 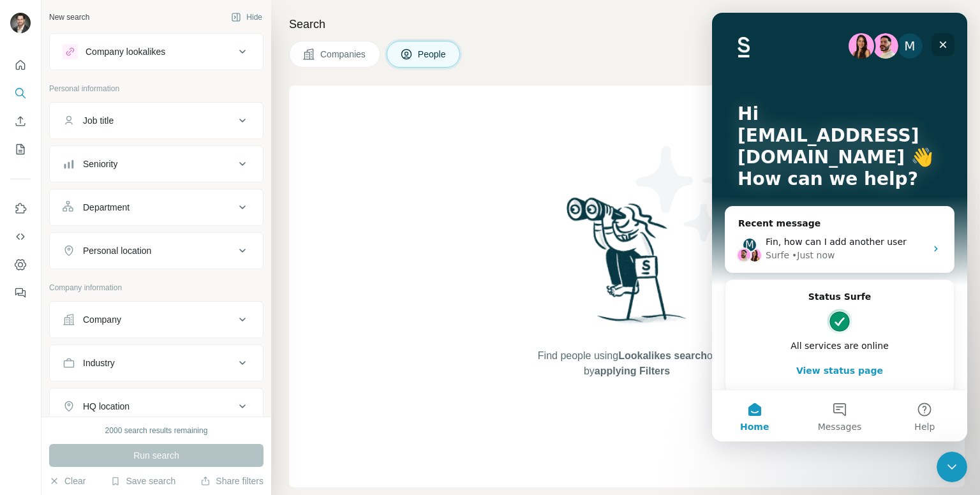 I want to click on img: logo, so click(x=31, y=35).